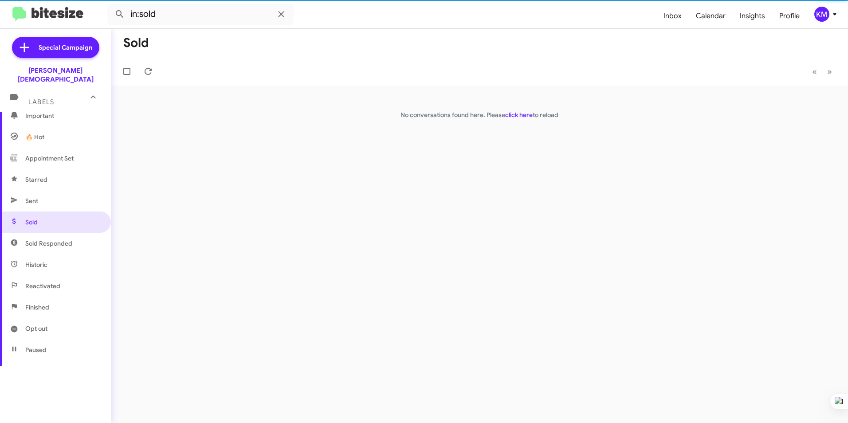  Describe the element at coordinates (65, 47) in the screenshot. I see `span: Special Campaign` at that location.